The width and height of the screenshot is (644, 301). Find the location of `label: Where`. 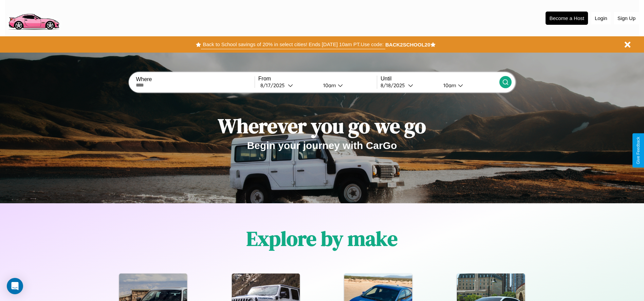

label: Where is located at coordinates (195, 79).